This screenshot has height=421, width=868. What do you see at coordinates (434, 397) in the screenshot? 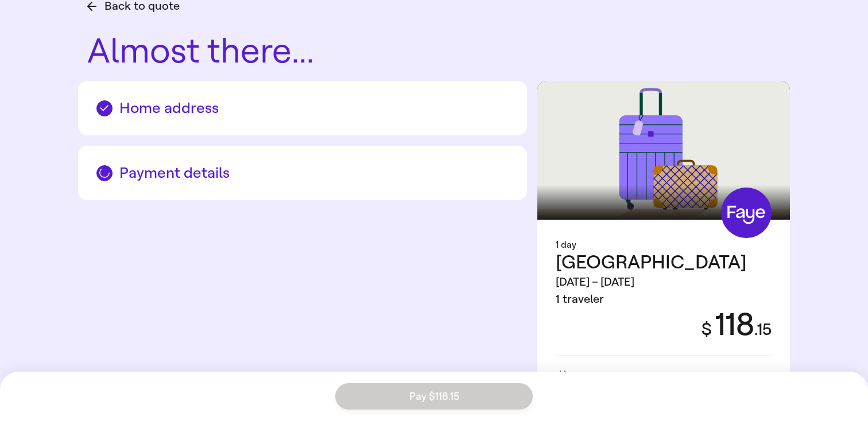
I see `button: Pay $118.15` at bounding box center [434, 397].